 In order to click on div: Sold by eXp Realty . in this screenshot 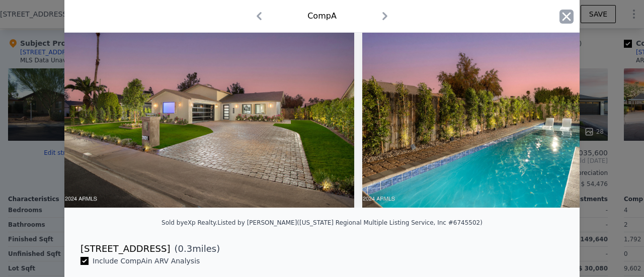, I will do `click(189, 223)`.